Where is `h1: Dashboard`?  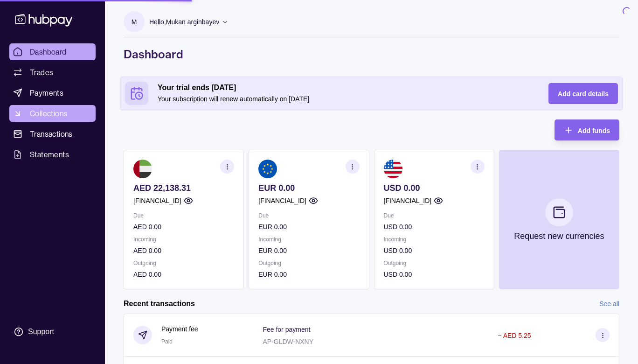 h1: Dashboard is located at coordinates (371, 54).